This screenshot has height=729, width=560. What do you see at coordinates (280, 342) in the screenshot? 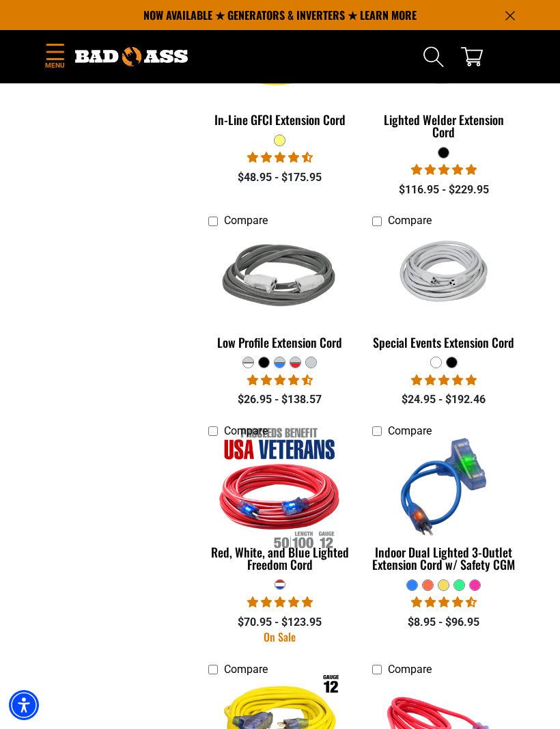
I see `div: Low Profile Extension Cord` at bounding box center [280, 342].